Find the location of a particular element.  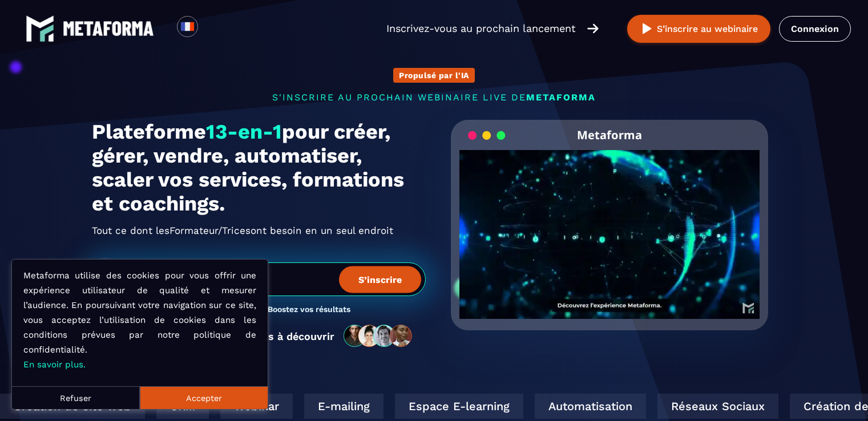

img: community-people is located at coordinates (379, 336).